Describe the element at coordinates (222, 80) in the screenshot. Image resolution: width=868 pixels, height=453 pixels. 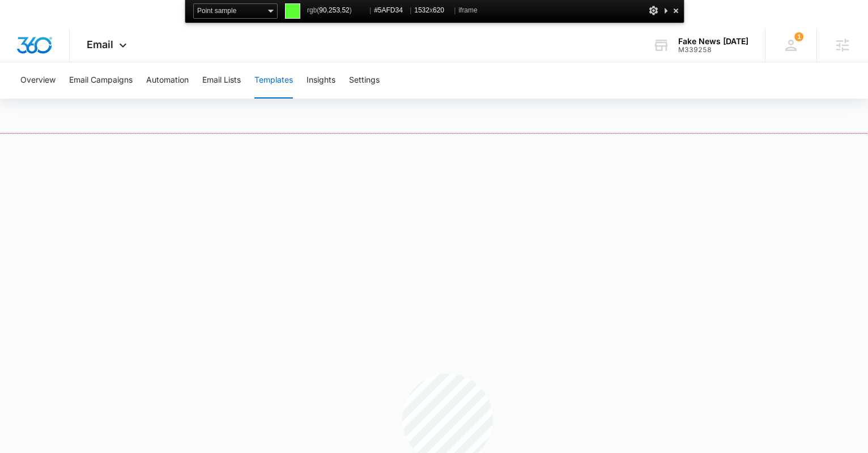
I see `button: Email Lists` at that location.